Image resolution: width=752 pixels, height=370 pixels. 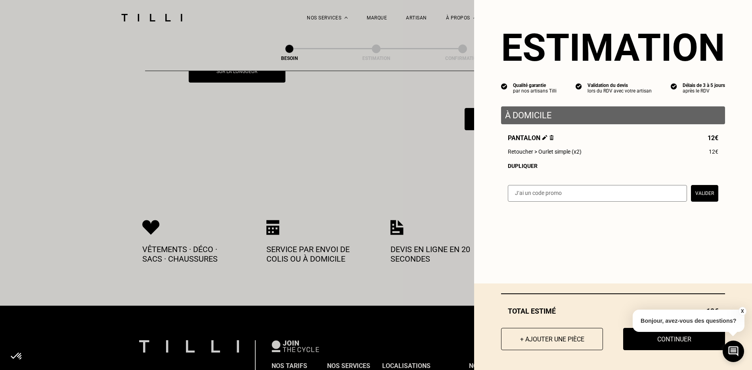 What do you see at coordinates (620, 85) in the screenshot?
I see `div: Validation du devis` at bounding box center [620, 85].